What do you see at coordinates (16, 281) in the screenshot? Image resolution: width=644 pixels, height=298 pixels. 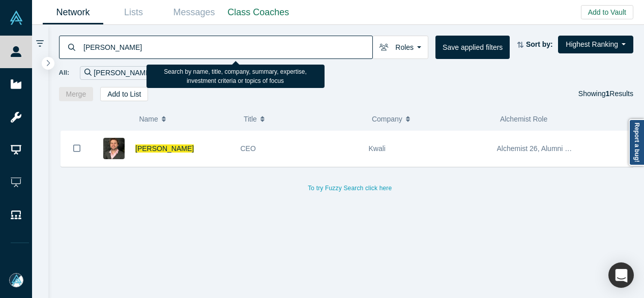 I see `img: Mia Scott's Account` at bounding box center [16, 281].